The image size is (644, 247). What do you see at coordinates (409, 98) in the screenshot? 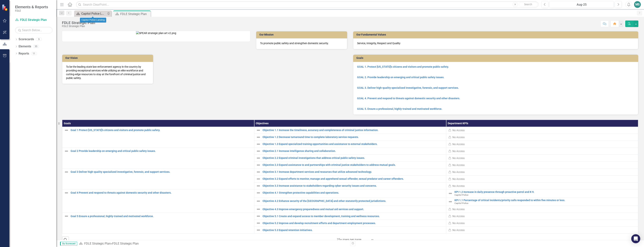
I see `a: GOAL 4. Prevent and respond to threats against domestic security and other disasters.` at bounding box center [409, 98].